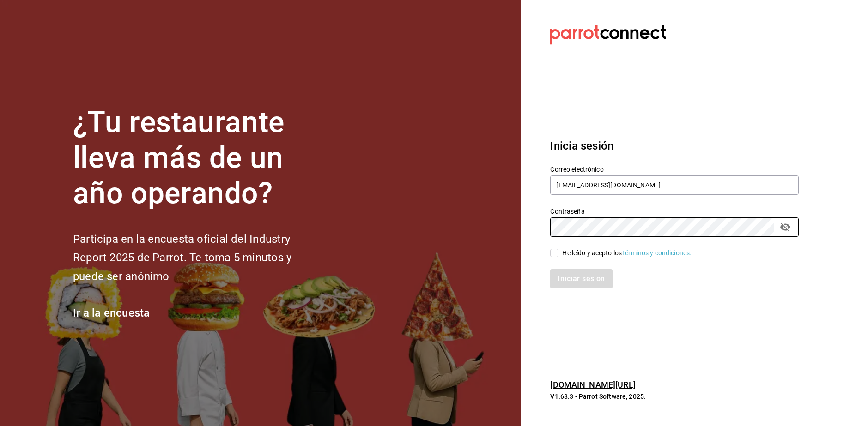  I want to click on p: V1.68.3 - Parrot Software, 2025., so click(674, 397).